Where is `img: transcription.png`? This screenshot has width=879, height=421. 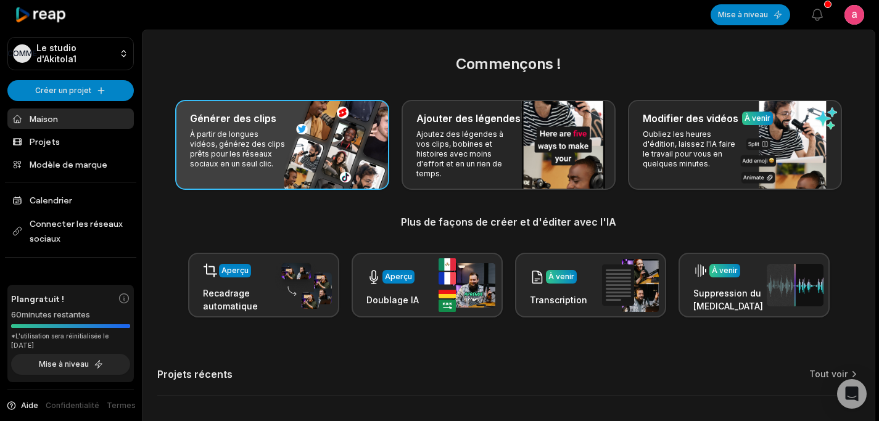
img: transcription.png is located at coordinates (630, 285).